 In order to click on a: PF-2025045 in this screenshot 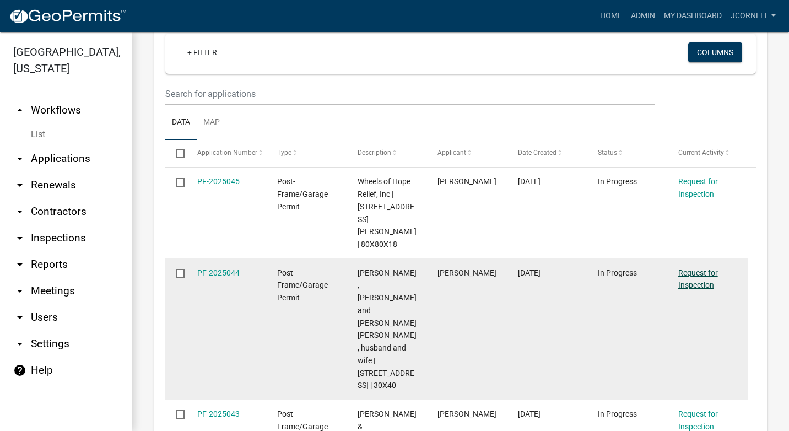, I will do `click(218, 181)`.